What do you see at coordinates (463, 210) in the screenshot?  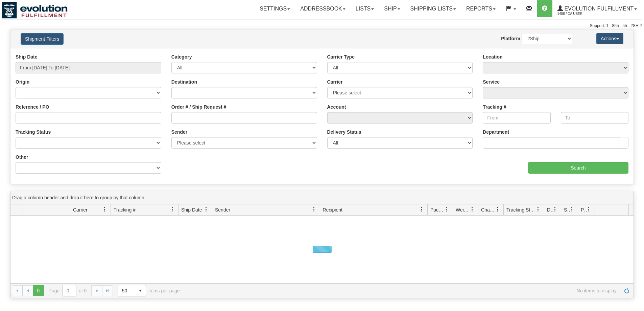 I see `span: Weight` at bounding box center [463, 210].